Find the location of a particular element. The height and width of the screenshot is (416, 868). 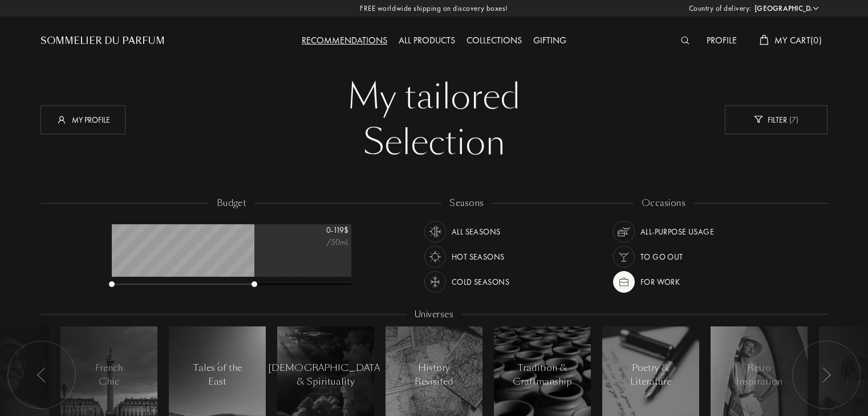

span: ( 7 ) is located at coordinates (793, 119).